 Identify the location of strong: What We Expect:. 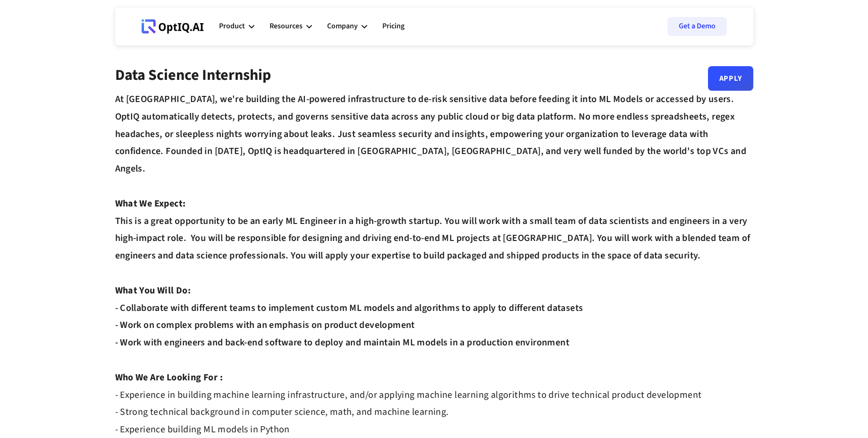
(150, 204).